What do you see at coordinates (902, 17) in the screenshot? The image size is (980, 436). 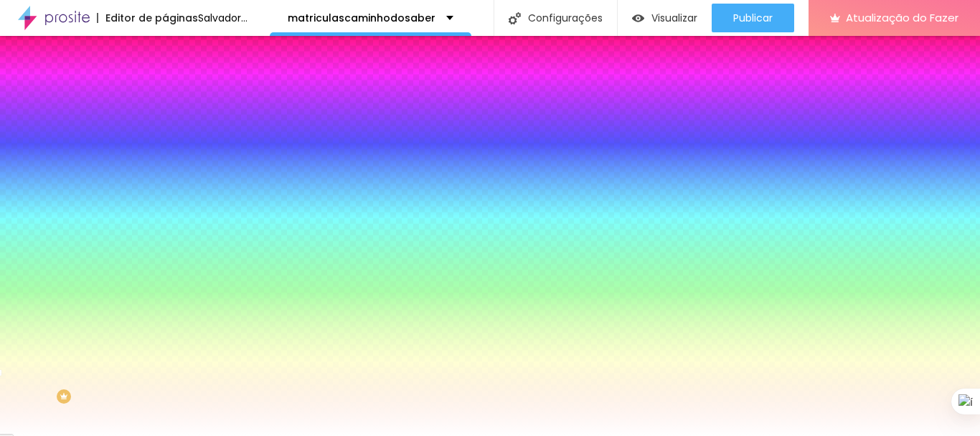 I see `font: Atualização do Fazer` at bounding box center [902, 17].